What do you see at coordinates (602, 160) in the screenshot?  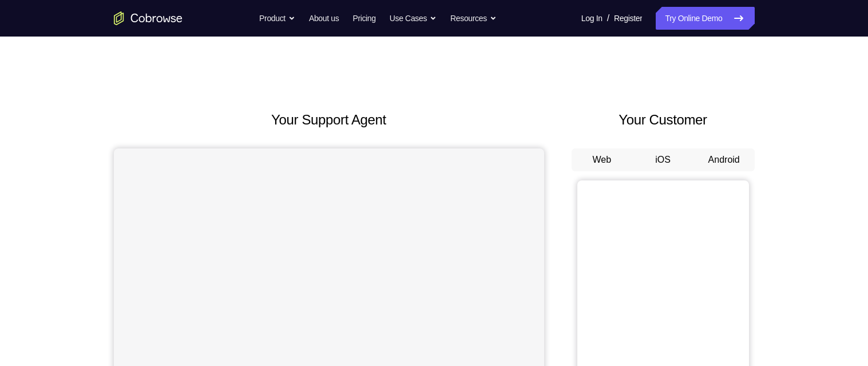 I see `button: Web` at bounding box center [602, 160].